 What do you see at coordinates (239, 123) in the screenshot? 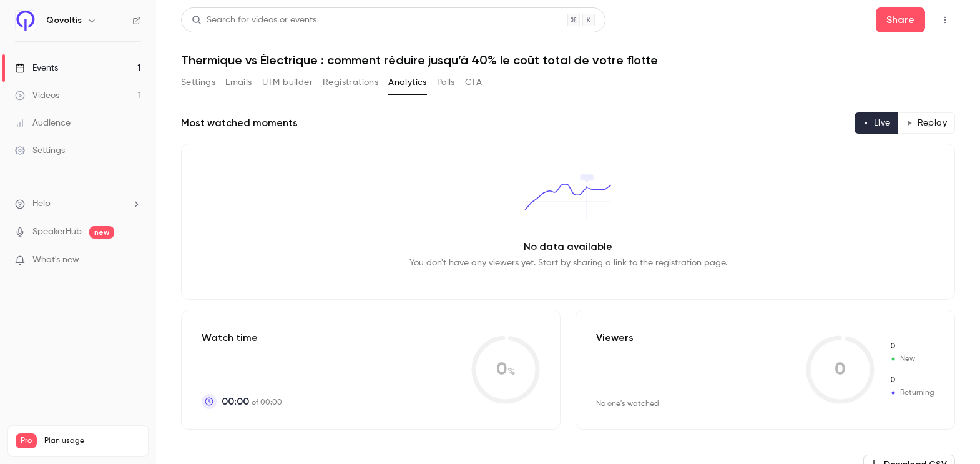
I see `h2: Most watched moments` at bounding box center [239, 123].